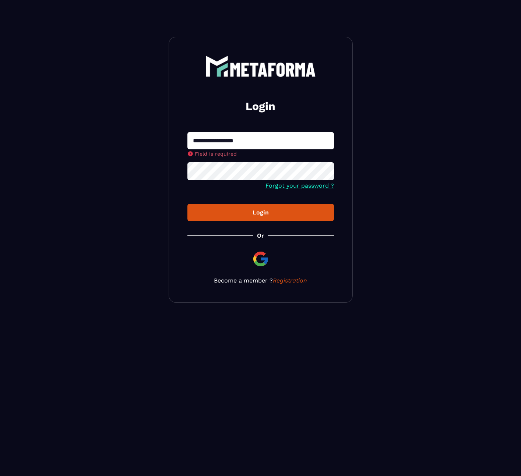  What do you see at coordinates (261, 259) in the screenshot?
I see `img: google` at bounding box center [261, 259].